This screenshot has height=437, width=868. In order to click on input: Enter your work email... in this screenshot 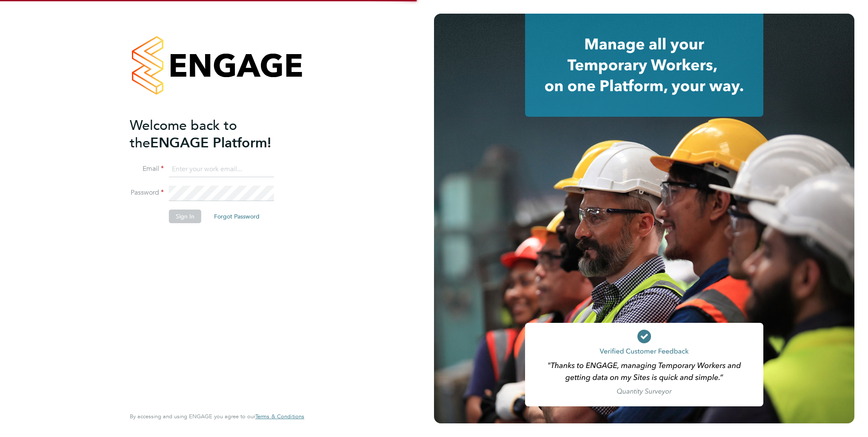, I will do `click(221, 169)`.